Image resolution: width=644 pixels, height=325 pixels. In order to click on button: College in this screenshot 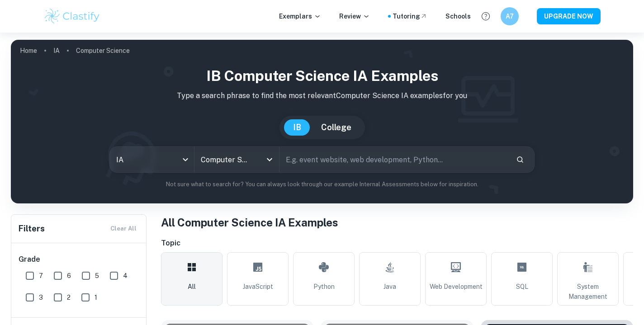, I will do `click(336, 127)`.